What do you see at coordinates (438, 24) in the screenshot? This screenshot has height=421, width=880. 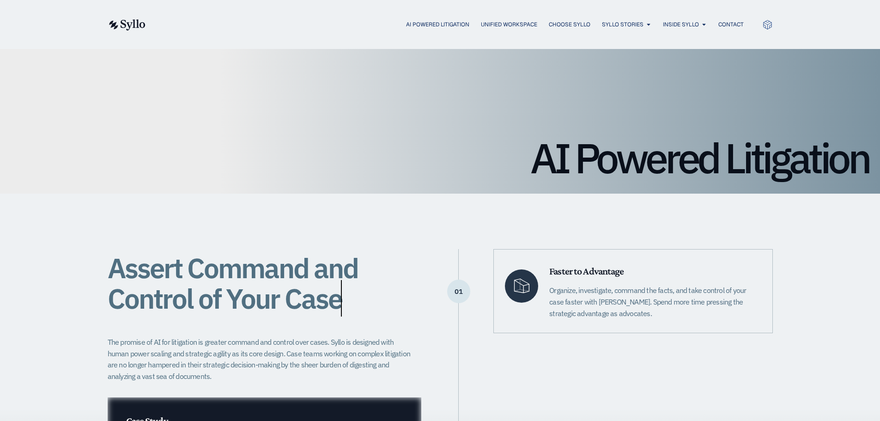 I see `span: AI Powered Litigation` at bounding box center [438, 24].